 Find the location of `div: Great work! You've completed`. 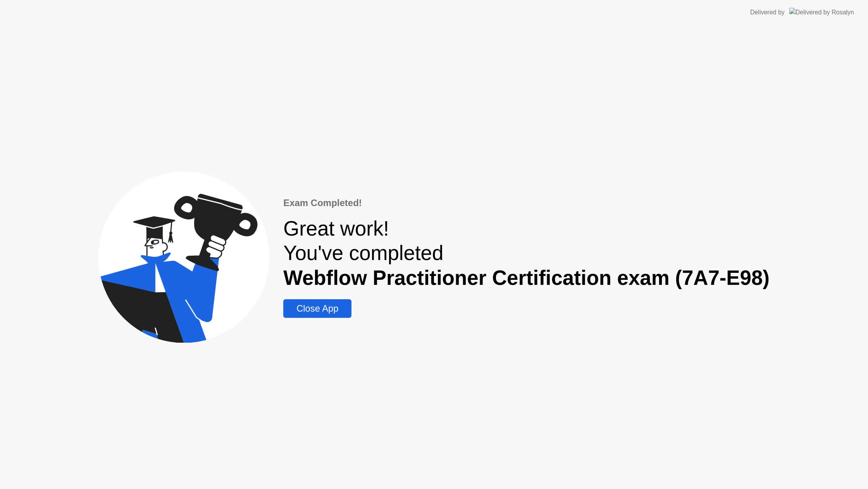

div: Great work! You've completed is located at coordinates (526, 253).